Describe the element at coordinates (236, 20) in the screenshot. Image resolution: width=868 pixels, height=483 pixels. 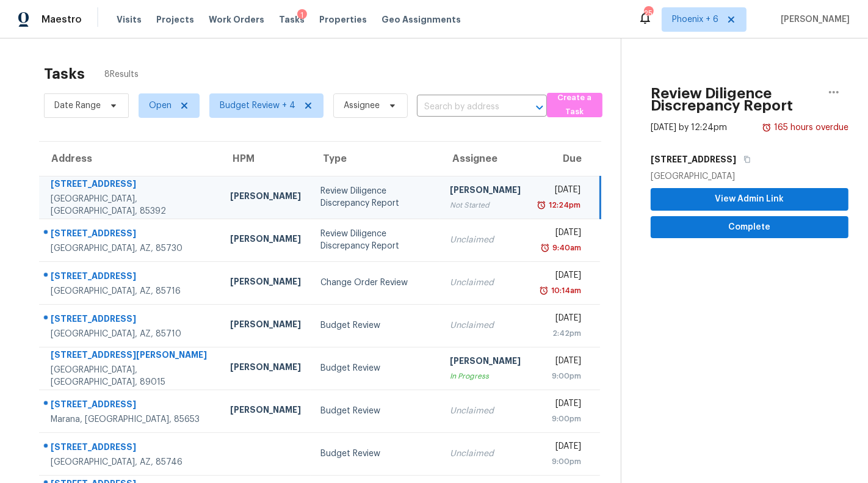
I see `span: Work Orders` at that location.